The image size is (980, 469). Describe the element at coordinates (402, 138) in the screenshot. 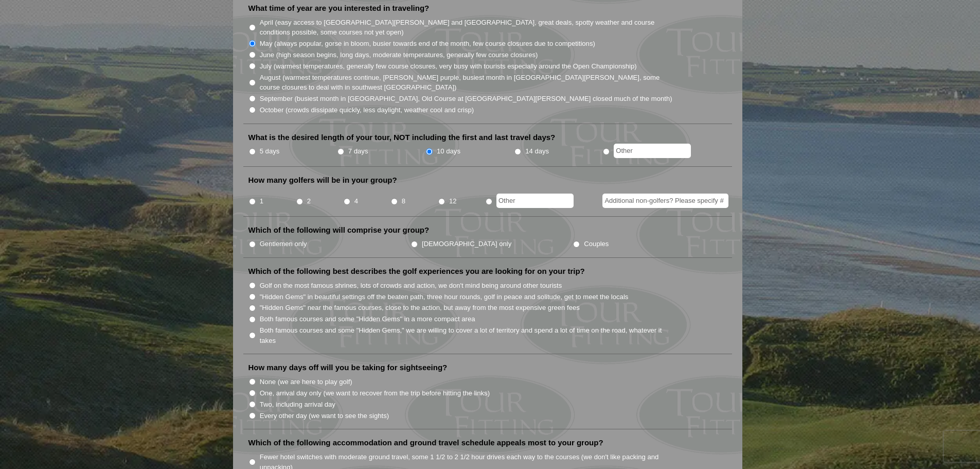

I see `label: What is the desired length of your tour, NOT including the first and last travel days?` at that location.